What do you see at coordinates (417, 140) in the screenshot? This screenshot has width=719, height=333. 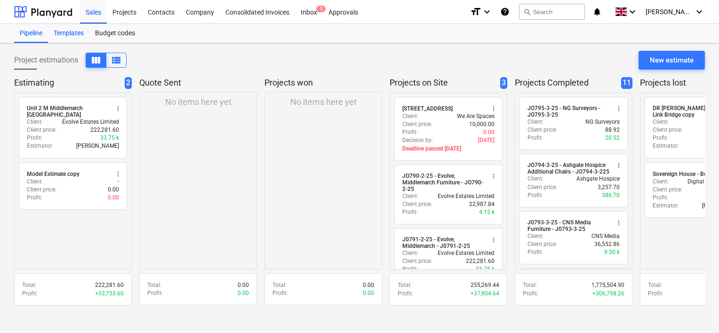 I see `p: Decision by :` at bounding box center [417, 140].